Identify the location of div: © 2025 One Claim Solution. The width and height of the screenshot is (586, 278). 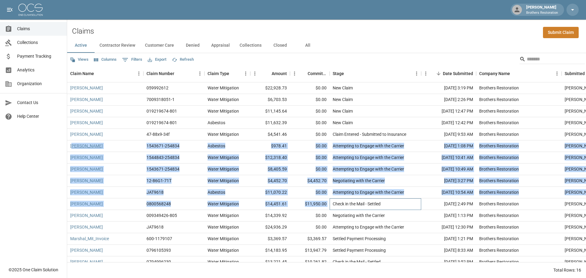
(33, 270).